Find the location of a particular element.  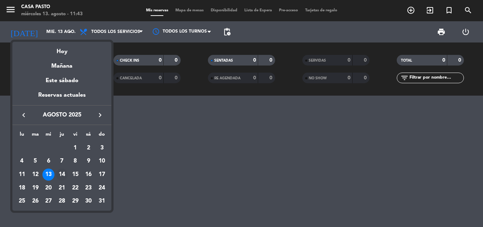

div: 21 is located at coordinates (62, 188).